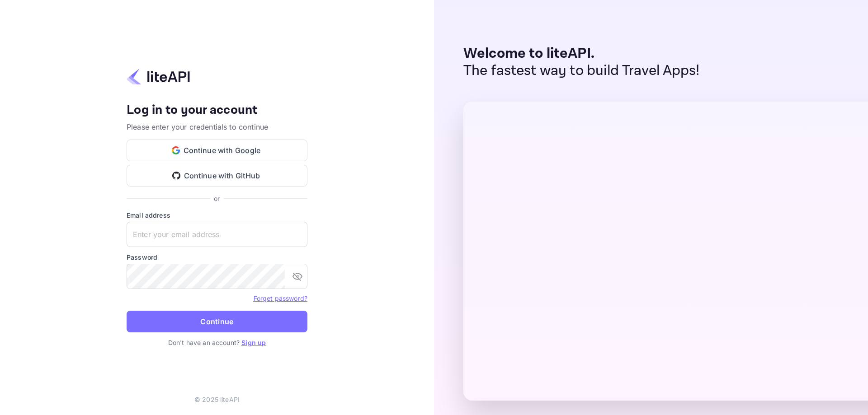 This screenshot has height=415, width=868. Describe the element at coordinates (581, 54) in the screenshot. I see `p: Welcome to liteAPI.` at that location.